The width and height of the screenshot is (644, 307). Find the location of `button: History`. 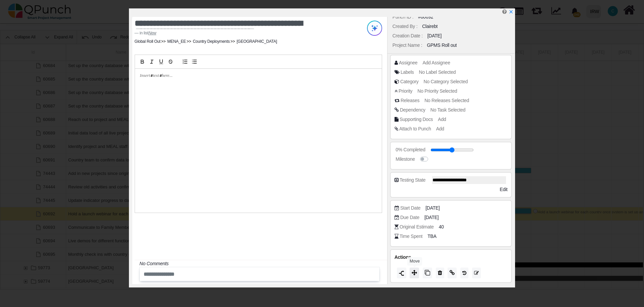

button: History is located at coordinates (464, 273).